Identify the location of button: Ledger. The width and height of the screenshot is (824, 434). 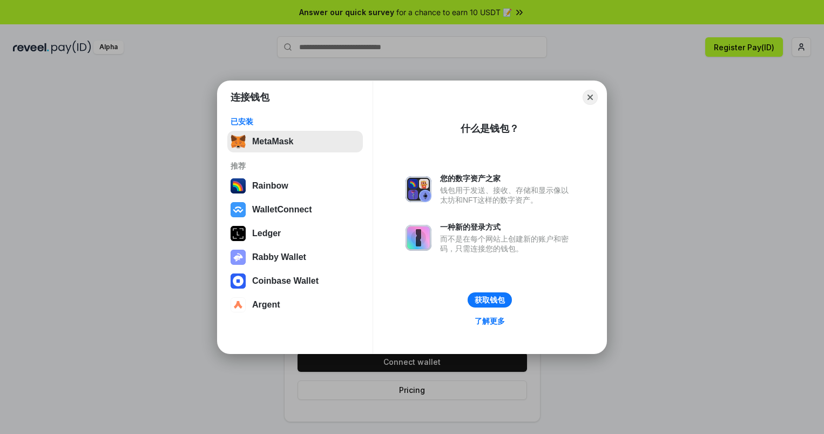
(295, 233).